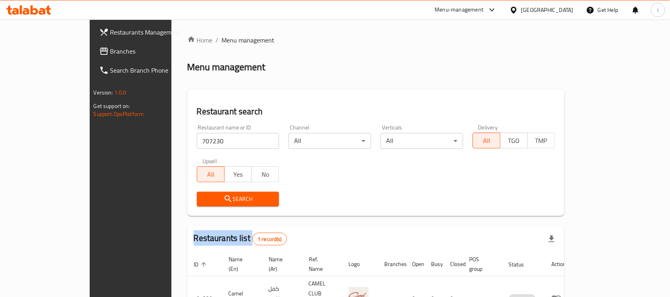 The height and width of the screenshot is (297, 670). Describe the element at coordinates (147, 70) in the screenshot. I see `a: Search Branch Phone` at that location.